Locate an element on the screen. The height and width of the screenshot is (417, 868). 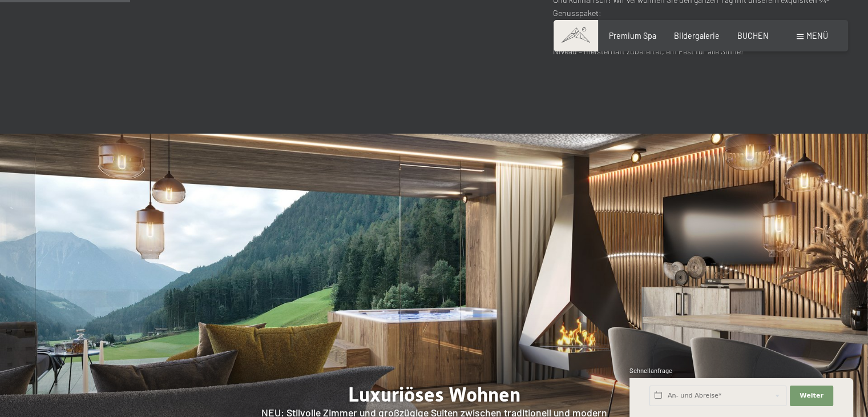
span: Schnellanfrage is located at coordinates (651, 370).